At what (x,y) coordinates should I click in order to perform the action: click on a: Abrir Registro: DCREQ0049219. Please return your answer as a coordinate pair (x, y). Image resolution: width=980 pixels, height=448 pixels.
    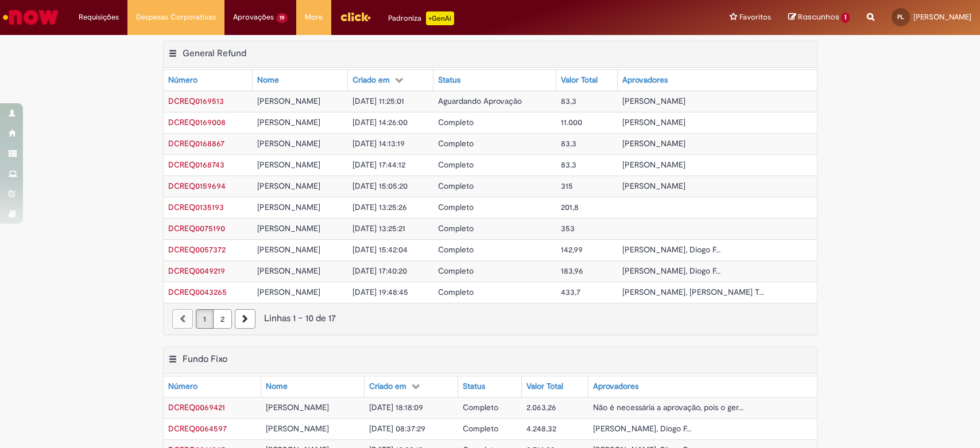
    Looking at the image, I should click on (196, 271).